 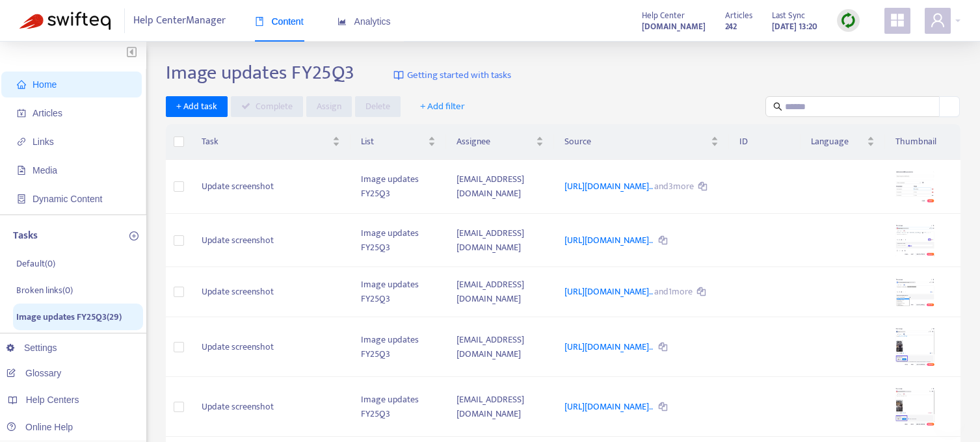 I want to click on a: Settings, so click(x=32, y=348).